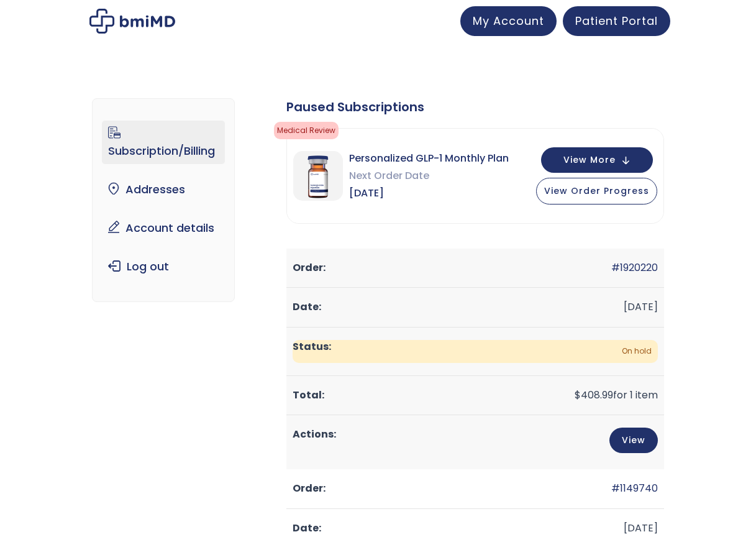 The image size is (756, 537). What do you see at coordinates (163, 190) in the screenshot?
I see `a: Addresses` at bounding box center [163, 190].